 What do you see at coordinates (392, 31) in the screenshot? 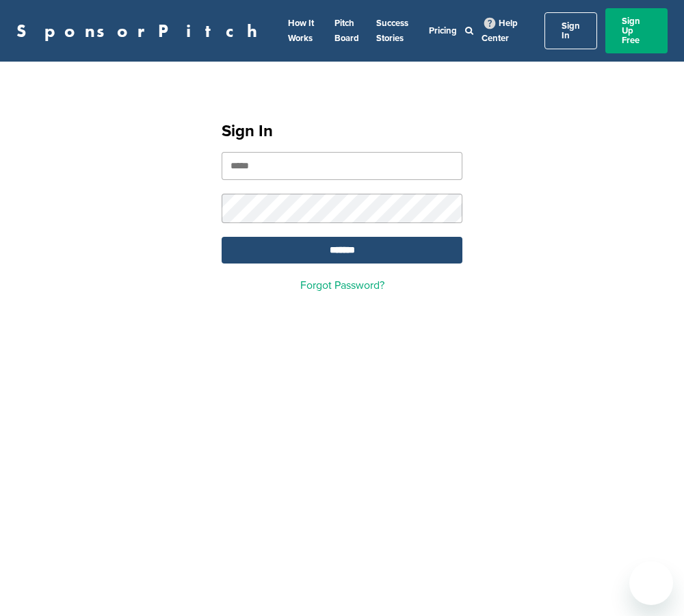
I see `a: Success Stories` at bounding box center [392, 31].